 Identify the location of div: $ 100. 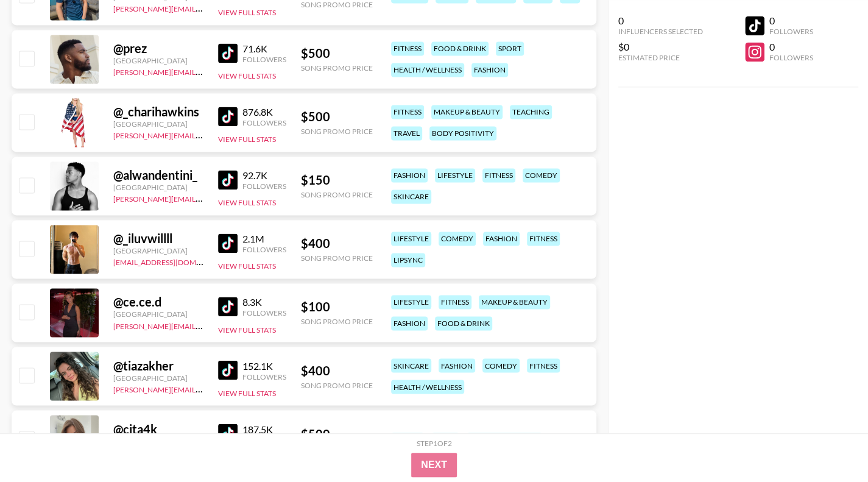
(337, 306).